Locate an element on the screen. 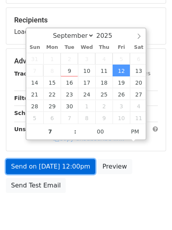  span: Mon is located at coordinates (52, 47).